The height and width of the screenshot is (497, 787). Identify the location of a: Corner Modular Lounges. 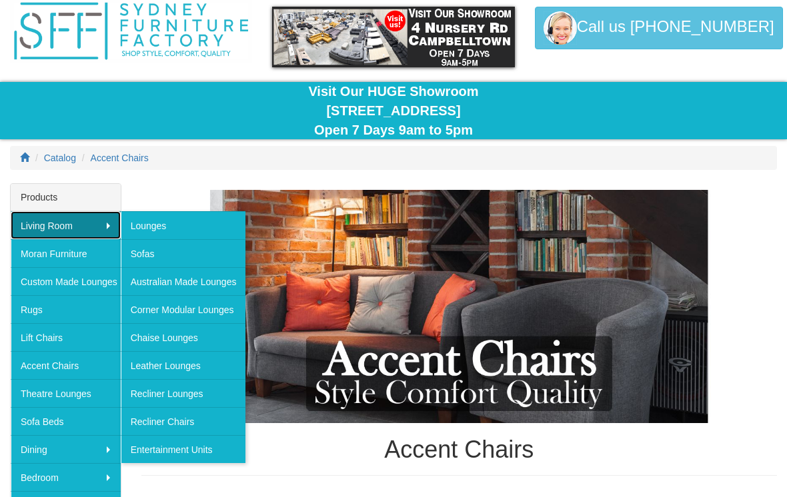
(183, 309).